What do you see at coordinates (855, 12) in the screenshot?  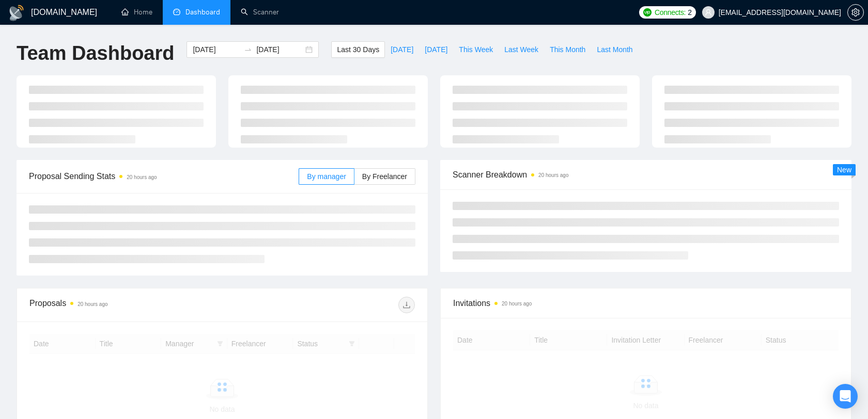 I see `a: setting` at bounding box center [855, 12].